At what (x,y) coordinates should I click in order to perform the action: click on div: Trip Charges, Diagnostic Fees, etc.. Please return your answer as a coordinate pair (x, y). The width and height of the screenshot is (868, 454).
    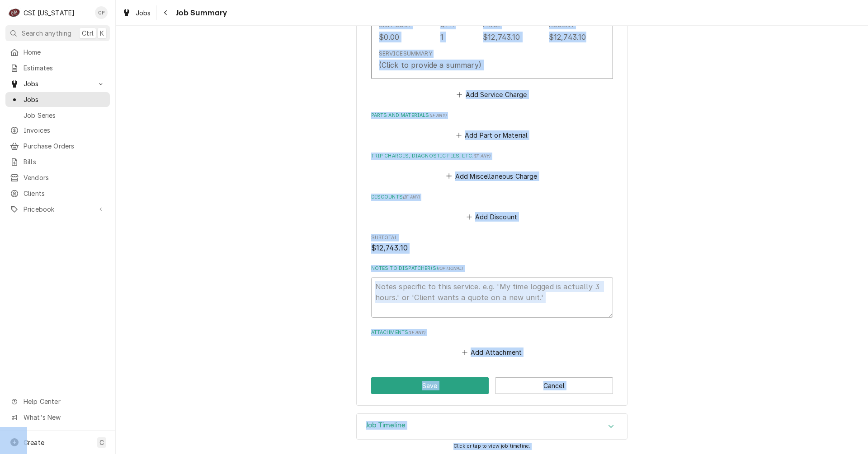
    Looking at the image, I should click on (491, 168).